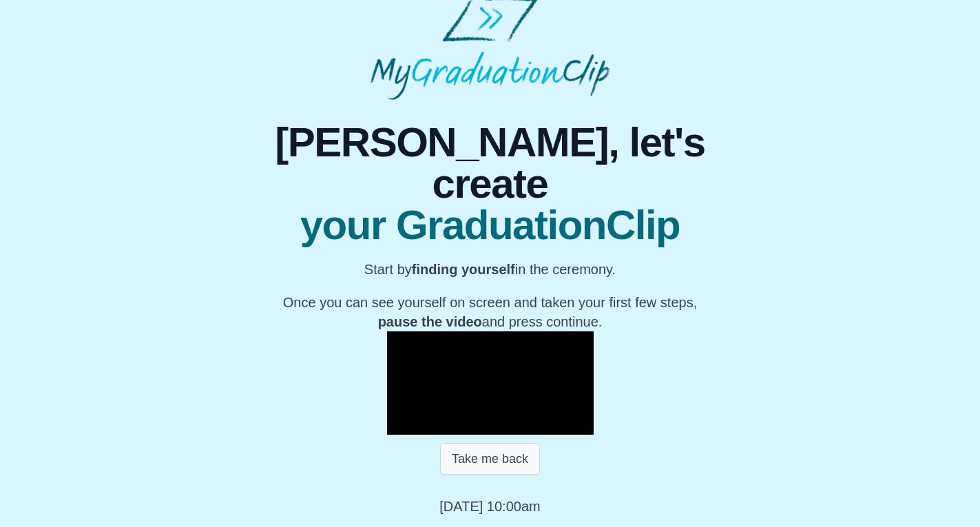 The image size is (980, 527). I want to click on p: Start by in the ceremony., so click(490, 270).